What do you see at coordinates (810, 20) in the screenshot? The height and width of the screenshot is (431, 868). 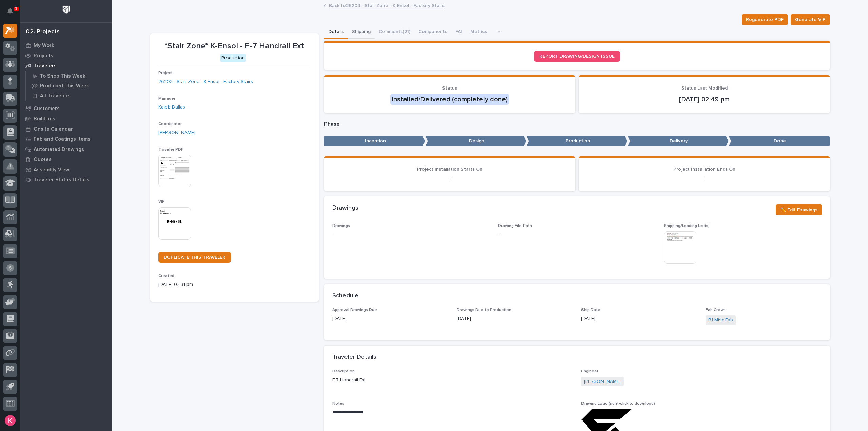 I see `span: Generate VIP` at bounding box center [810, 20].